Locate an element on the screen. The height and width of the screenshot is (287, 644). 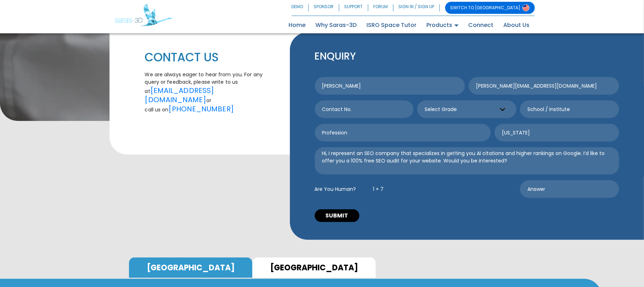
a: Connect is located at coordinates (481, 25).